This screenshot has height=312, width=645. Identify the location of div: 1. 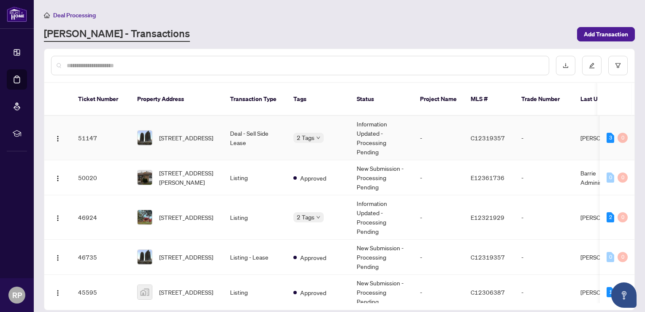
(611, 292).